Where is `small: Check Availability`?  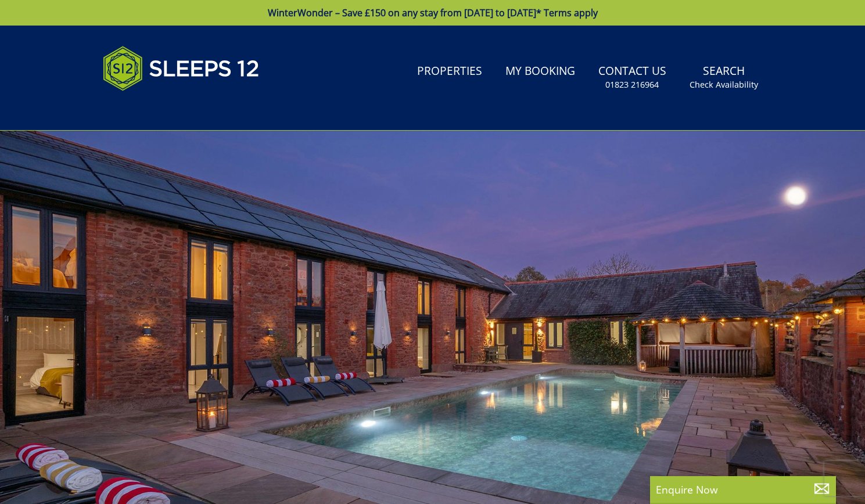 small: Check Availability is located at coordinates (724, 85).